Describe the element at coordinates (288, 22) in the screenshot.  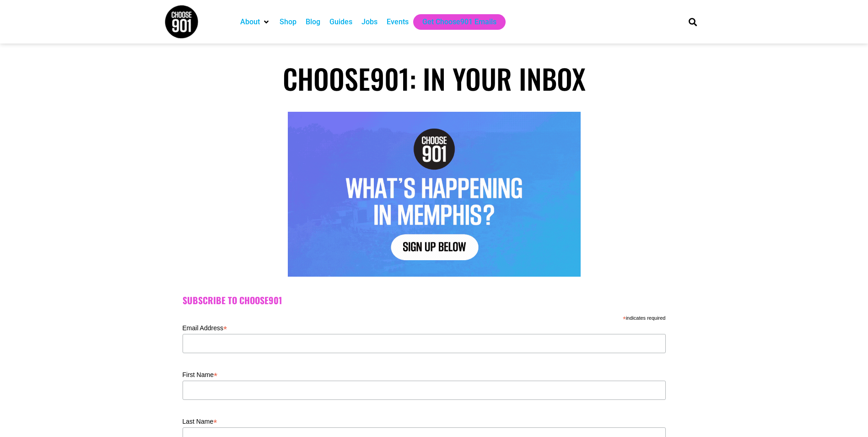
I see `div: Shop` at that location.